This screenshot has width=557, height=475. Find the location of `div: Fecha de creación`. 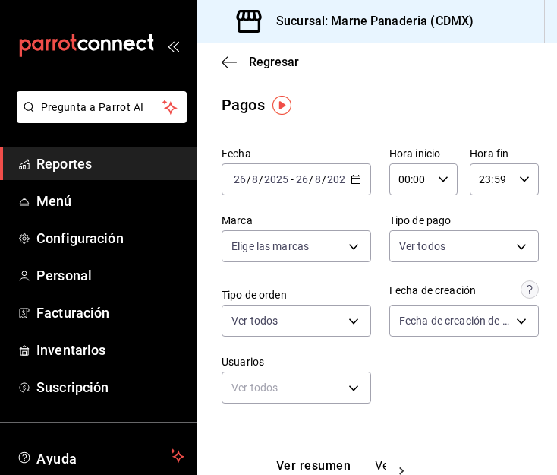

div: Fecha de creación is located at coordinates (433, 290).